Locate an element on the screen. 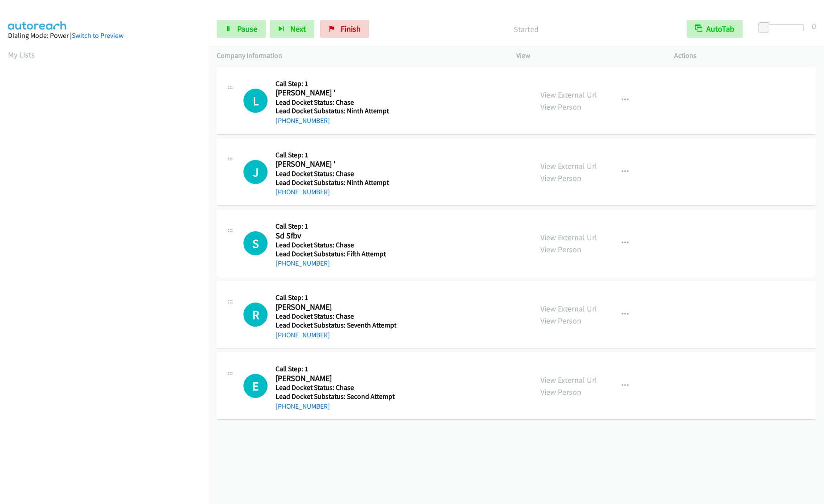 The height and width of the screenshot is (504, 824). div: 0 is located at coordinates (814, 26).